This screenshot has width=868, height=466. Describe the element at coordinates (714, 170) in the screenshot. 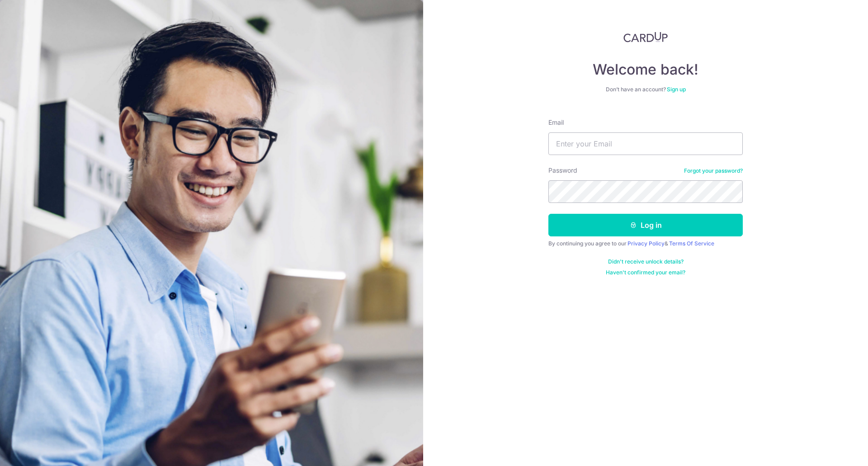

I see `a: Forgot your password?` at that location.